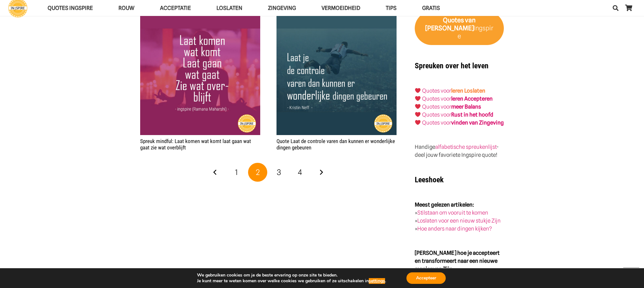  What do you see at coordinates (236, 172) in the screenshot?
I see `a: Pagina 1` at bounding box center [236, 172].